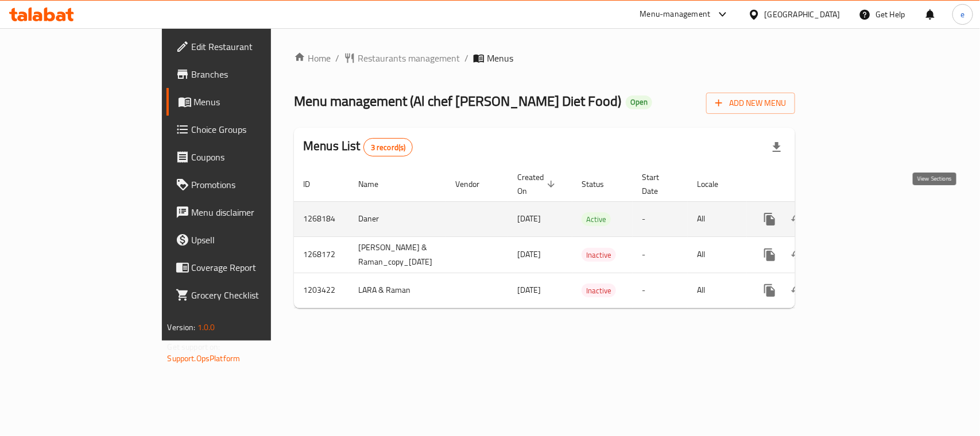 This screenshot has height=436, width=980. Describe the element at coordinates (246, 129) in the screenshot. I see `a: Choice Groups` at that location.